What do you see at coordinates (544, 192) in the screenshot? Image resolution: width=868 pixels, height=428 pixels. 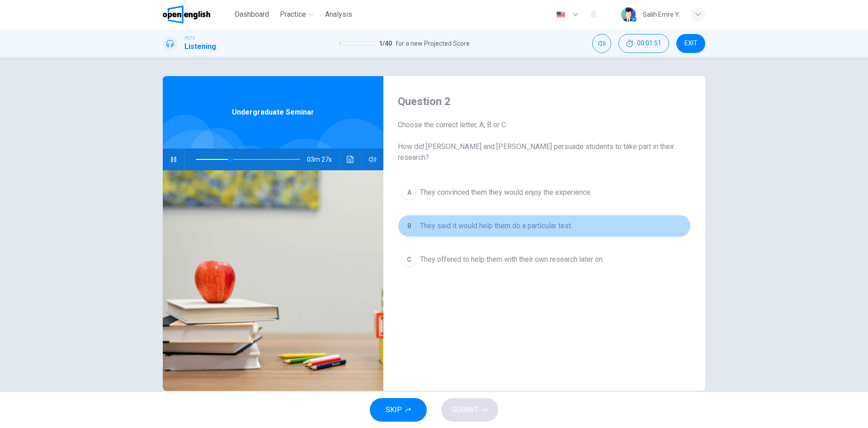 I see `button: AThey convinced them they would enjoy the experience.` at bounding box center [544, 192].